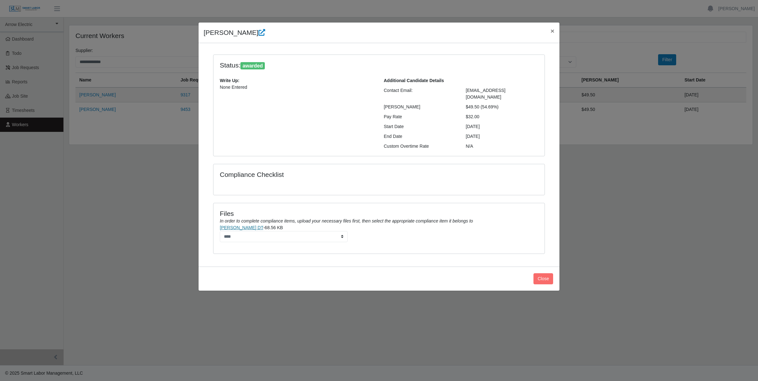  I want to click on div: Contact Email:, so click(420, 94).